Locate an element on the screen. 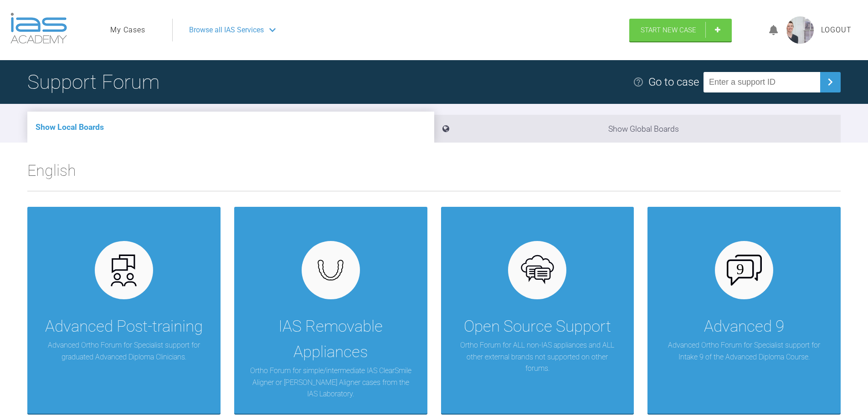 This screenshot has width=868, height=415. p: Ortho Forum for ALL non-IAS appliances and ALL other external brands not supported on other forums. is located at coordinates (538, 357).